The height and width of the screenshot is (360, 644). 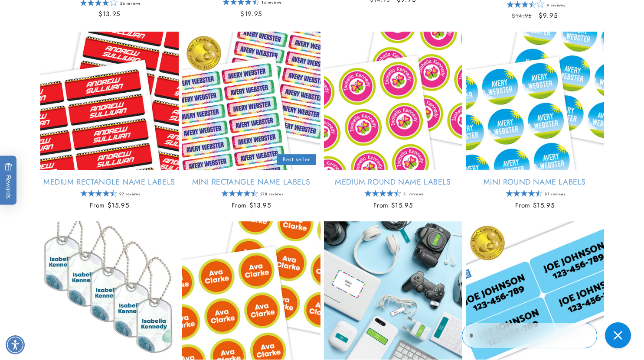 What do you see at coordinates (15, 345) in the screenshot?
I see `div: Accessibility Menu` at bounding box center [15, 345].